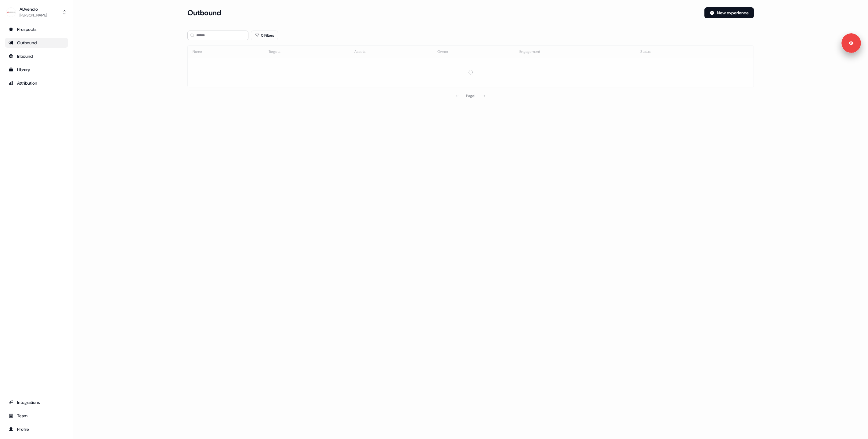 This screenshot has height=439, width=868. What do you see at coordinates (36, 29) in the screenshot?
I see `a: Go to prospects` at bounding box center [36, 29].